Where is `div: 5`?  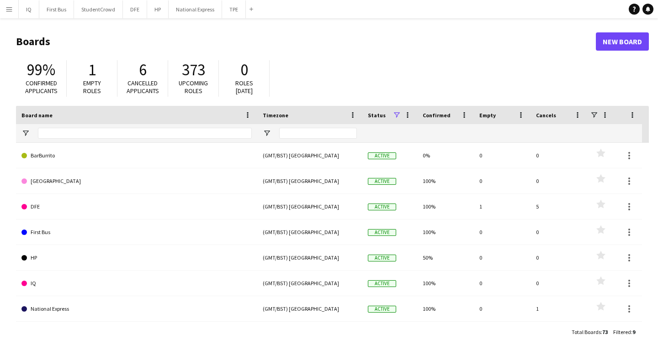 div: 5 is located at coordinates (559, 206).